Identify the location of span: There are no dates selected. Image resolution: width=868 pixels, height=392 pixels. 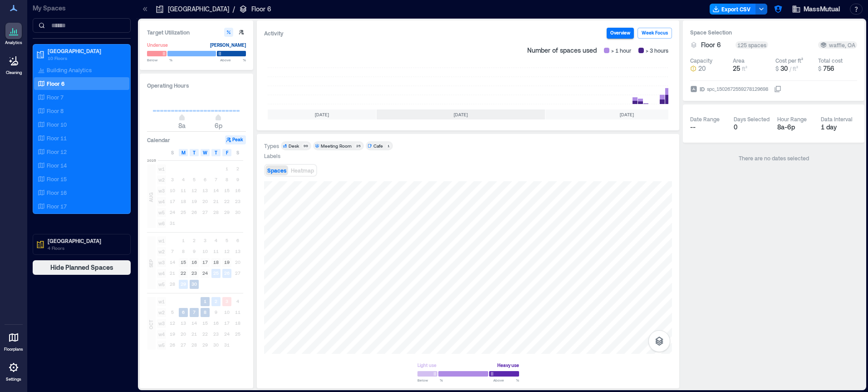
(773, 158).